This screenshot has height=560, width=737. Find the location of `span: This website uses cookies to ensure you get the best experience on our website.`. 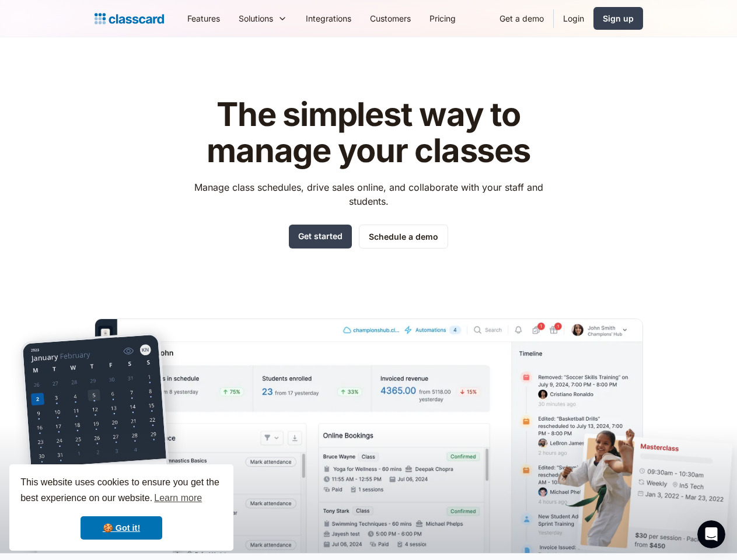

span: This website uses cookies to ensure you get the best experience on our website. is located at coordinates (121, 491).